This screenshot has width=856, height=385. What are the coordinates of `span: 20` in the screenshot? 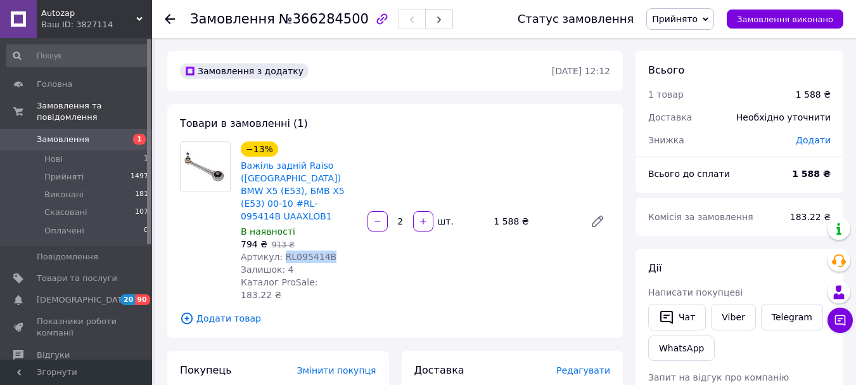 It's located at (127, 299).